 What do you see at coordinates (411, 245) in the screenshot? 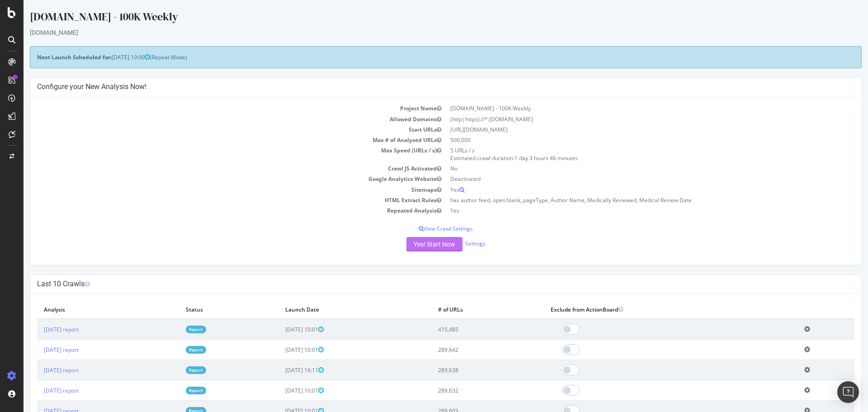
I see `button: Yes! Start Now` at bounding box center [411, 245].